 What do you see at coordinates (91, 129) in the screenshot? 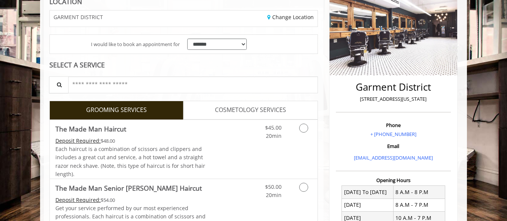
I see `b: The Made Man Haircut` at bounding box center [91, 129].